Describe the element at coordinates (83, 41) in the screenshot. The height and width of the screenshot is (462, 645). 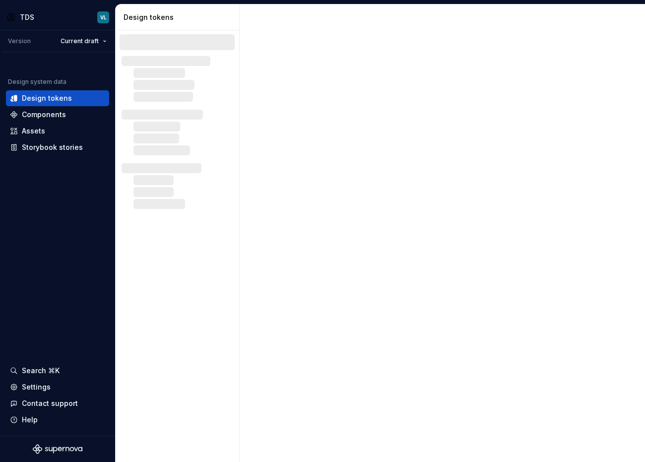
I see `button: Current draft` at that location.